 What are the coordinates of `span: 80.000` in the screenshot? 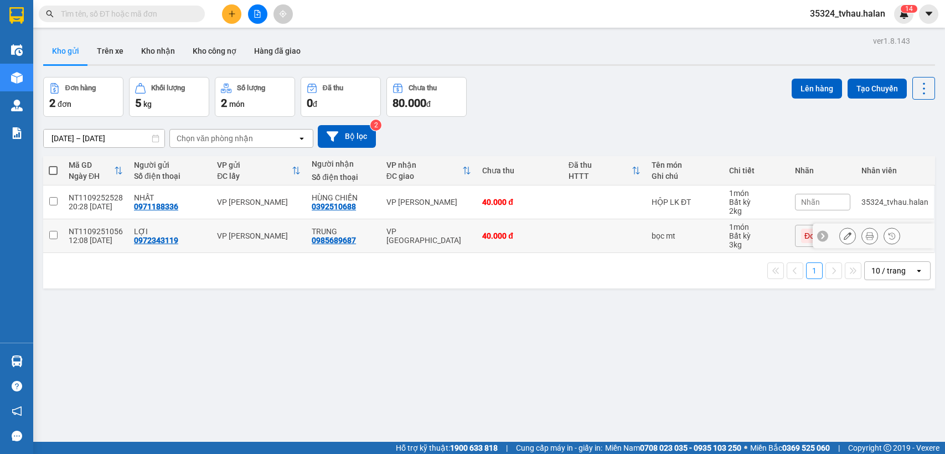 It's located at (409, 103).